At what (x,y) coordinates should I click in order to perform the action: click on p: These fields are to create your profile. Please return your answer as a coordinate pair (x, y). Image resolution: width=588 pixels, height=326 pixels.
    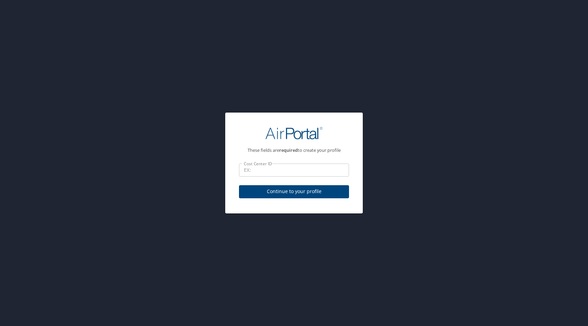
    Looking at the image, I should click on (294, 150).